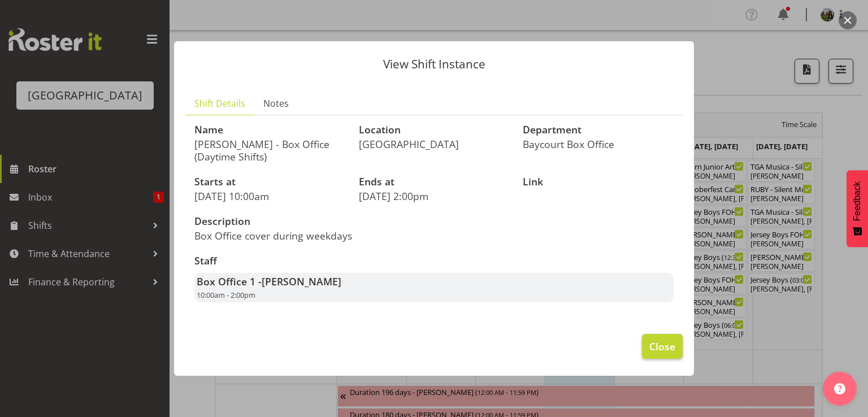  What do you see at coordinates (434, 261) in the screenshot?
I see `h3: Staff` at bounding box center [434, 261].